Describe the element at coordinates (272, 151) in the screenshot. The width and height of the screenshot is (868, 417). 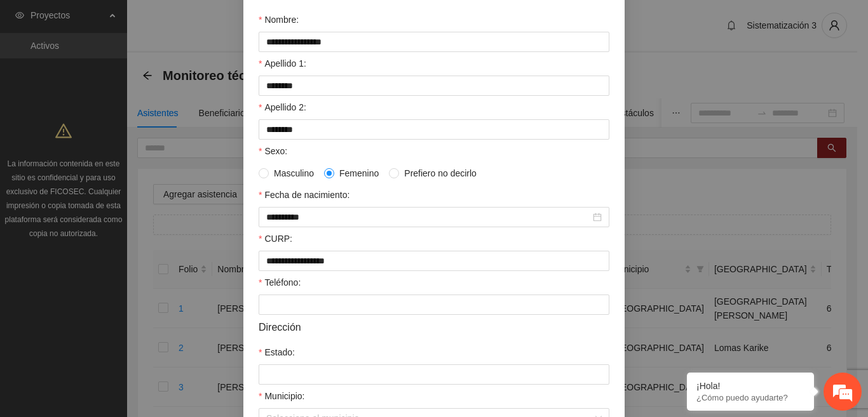
I see `label: Sexo:` at that location.